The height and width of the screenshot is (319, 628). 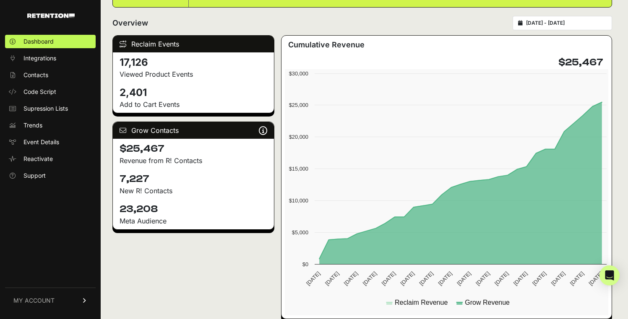 I want to click on span: Support, so click(x=34, y=176).